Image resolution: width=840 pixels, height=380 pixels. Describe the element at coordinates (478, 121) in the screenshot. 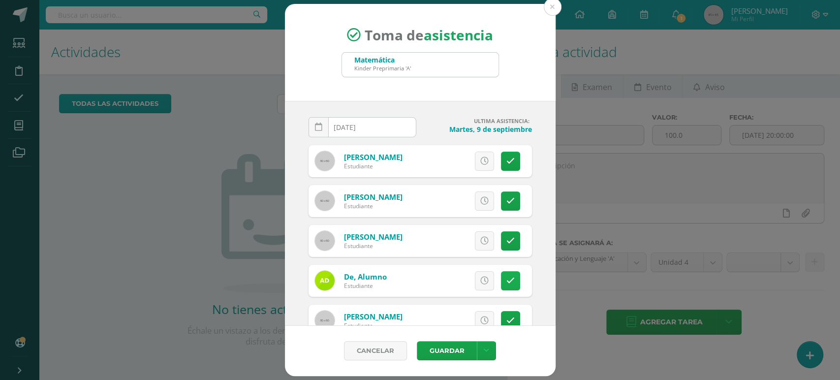

I see `h4: ULTIMA ASISTENCIA:` at that location.